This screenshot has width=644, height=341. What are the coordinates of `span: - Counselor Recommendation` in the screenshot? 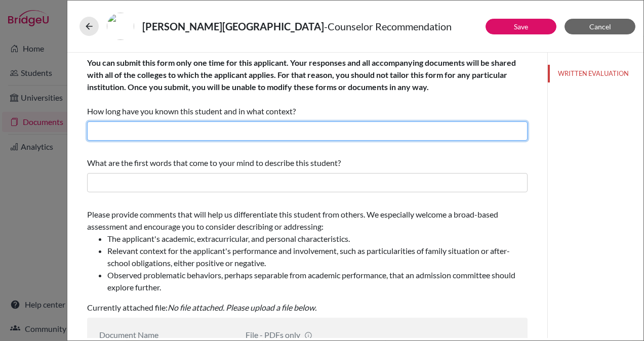 It's located at (388, 27).